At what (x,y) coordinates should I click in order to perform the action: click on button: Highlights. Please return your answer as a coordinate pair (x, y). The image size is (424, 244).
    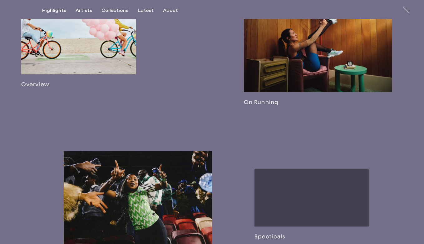
    Looking at the image, I should click on (59, 11).